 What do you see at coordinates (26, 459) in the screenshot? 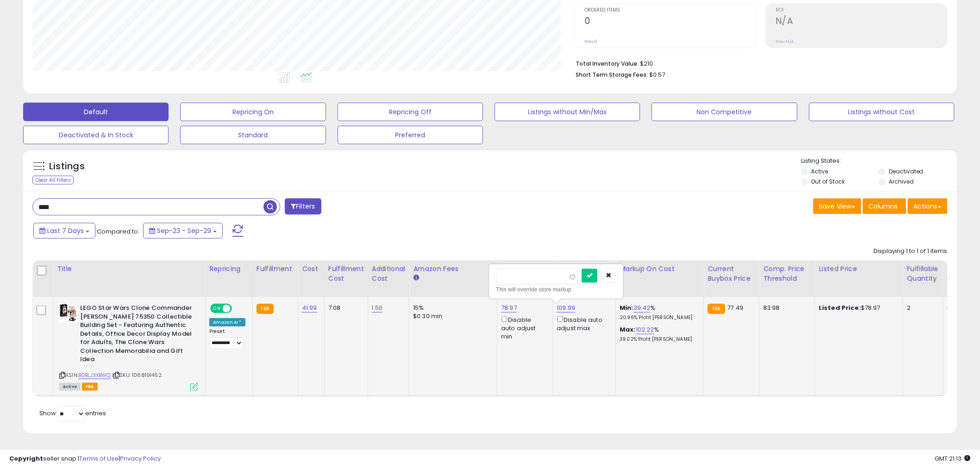
I see `strong: Copyright` at bounding box center [26, 459].